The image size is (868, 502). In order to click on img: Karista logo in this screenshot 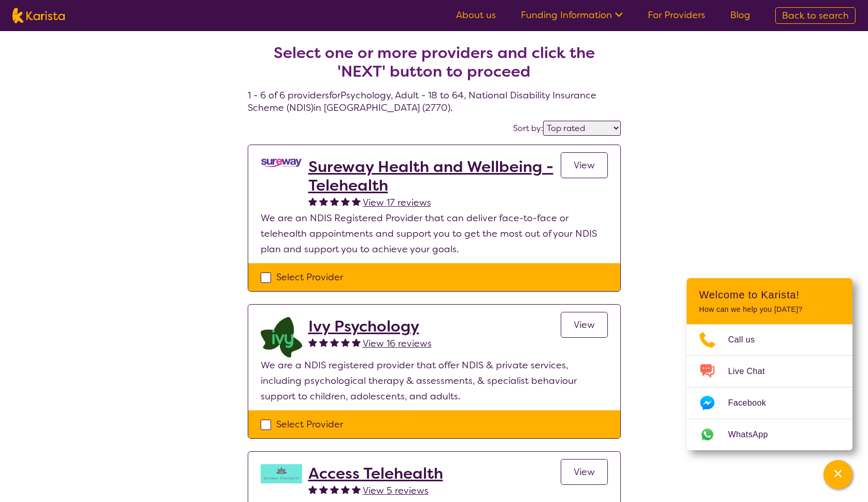, I will do `click(39, 15)`.